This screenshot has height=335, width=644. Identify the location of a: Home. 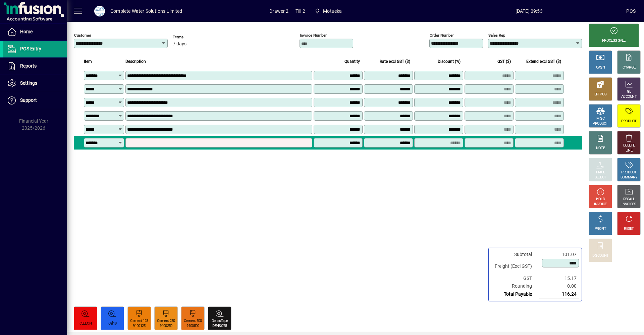
(35, 32).